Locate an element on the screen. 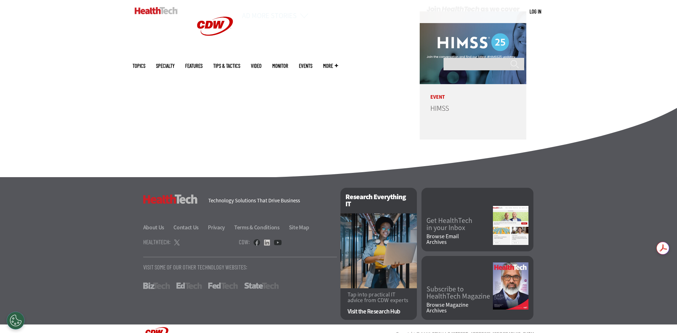 The image size is (677, 333). p: Event is located at coordinates (473, 92).